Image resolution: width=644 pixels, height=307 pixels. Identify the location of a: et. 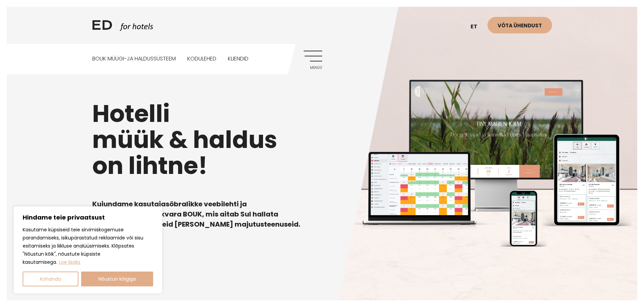
(477, 27).